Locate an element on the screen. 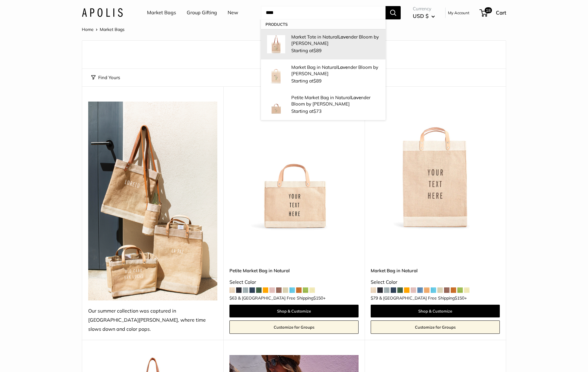 The image size is (588, 372). img: Market Bag in Natural Lavender Bloom by Amy Logsdon is located at coordinates (276, 74).